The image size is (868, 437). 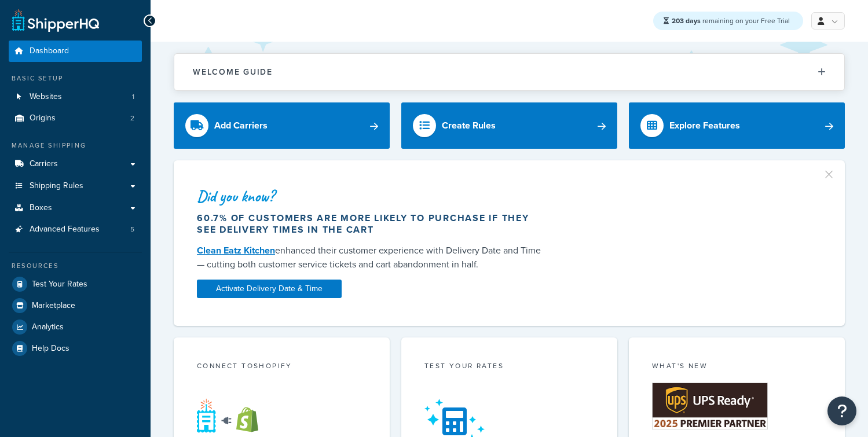 I want to click on button: Welcome Guide, so click(x=509, y=72).